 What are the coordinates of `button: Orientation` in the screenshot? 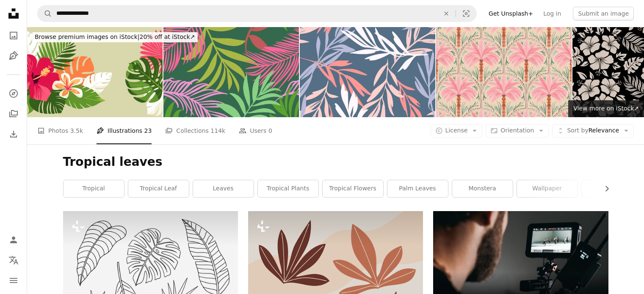 It's located at (517, 131).